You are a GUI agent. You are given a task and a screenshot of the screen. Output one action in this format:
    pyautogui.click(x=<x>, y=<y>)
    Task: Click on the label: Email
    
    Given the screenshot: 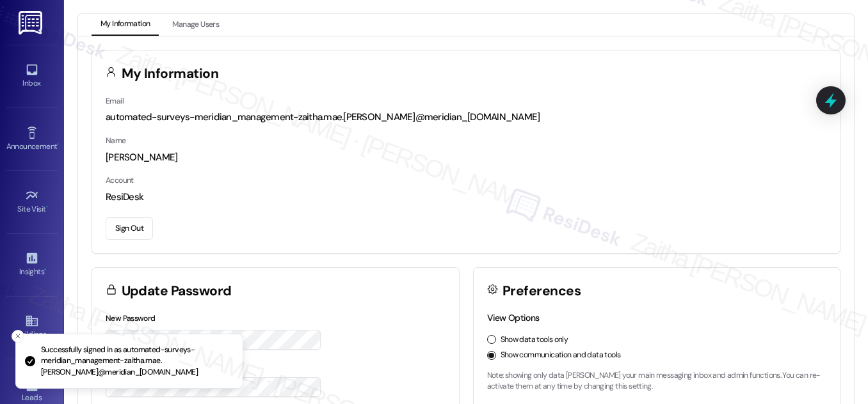 What is the action you would take?
    pyautogui.click(x=114, y=101)
    